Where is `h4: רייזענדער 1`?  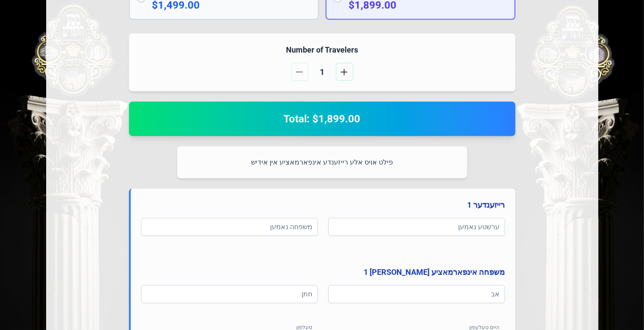 h4: רייזענדער 1 is located at coordinates (323, 205).